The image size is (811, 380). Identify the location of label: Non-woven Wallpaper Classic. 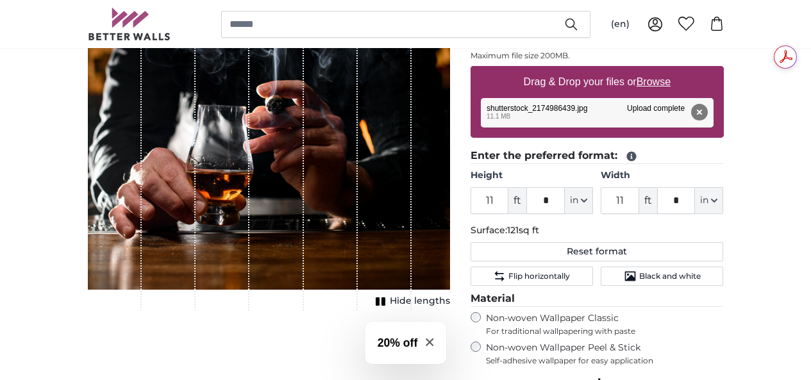
(605, 325).